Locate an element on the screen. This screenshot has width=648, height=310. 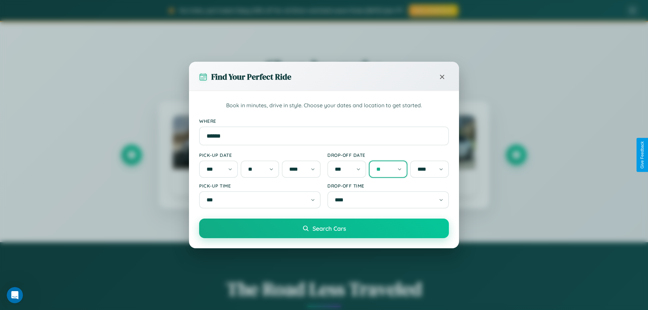
button: Search Cars is located at coordinates (324, 229).